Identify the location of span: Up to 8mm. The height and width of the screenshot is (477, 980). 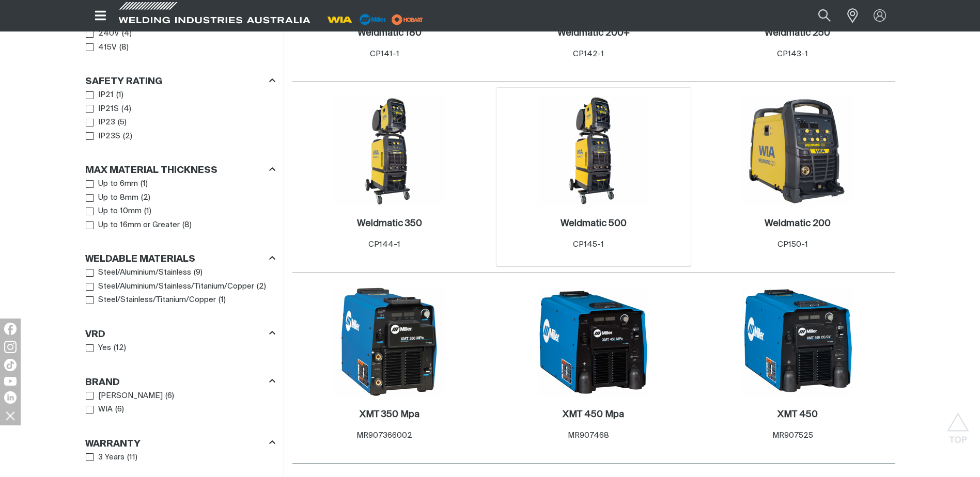
(118, 198).